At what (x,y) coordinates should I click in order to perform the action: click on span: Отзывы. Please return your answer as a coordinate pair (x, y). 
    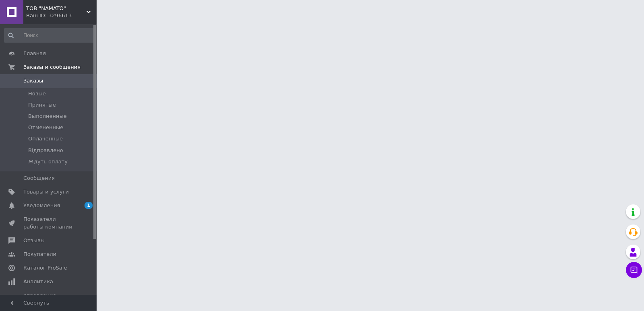
    Looking at the image, I should click on (34, 241).